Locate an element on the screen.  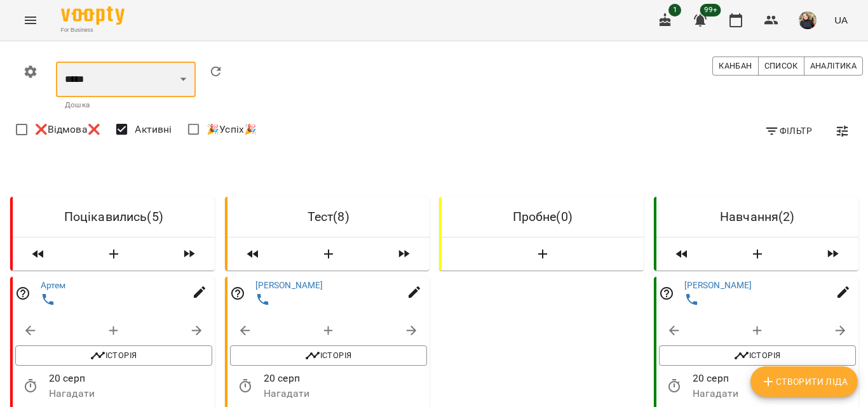
span: Активні is located at coordinates (153, 130).